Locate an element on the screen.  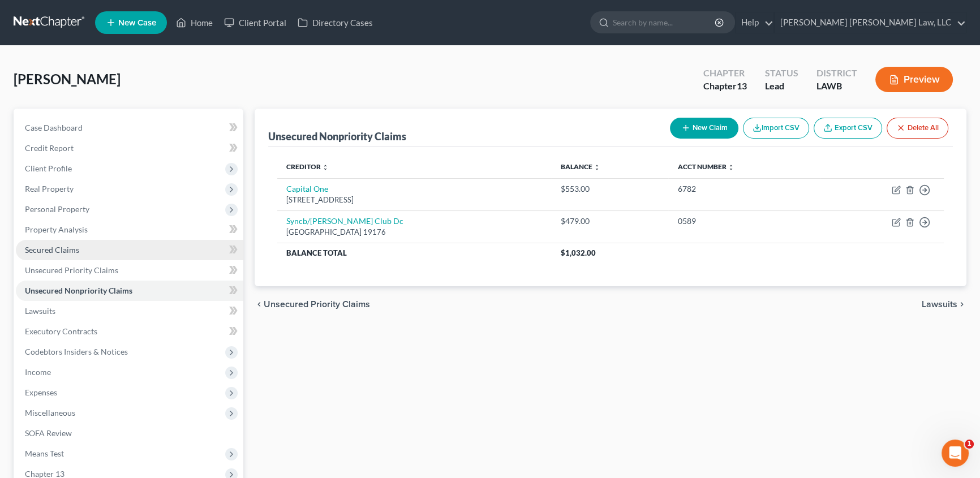
th: Balance Total is located at coordinates (414, 253).